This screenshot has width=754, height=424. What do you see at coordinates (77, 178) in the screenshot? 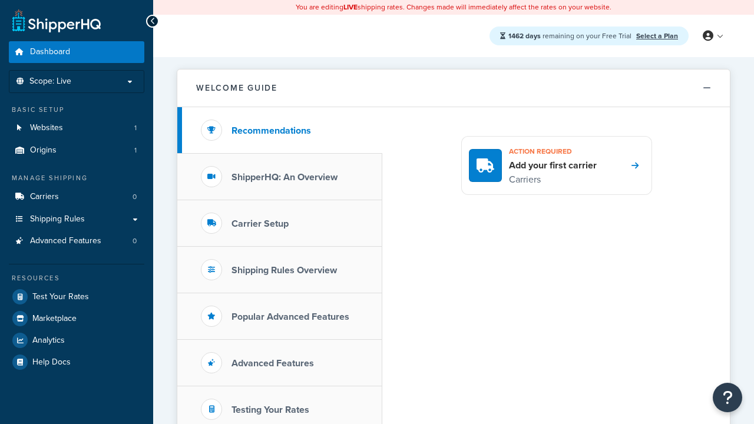
I see `div: Manage Shipping` at bounding box center [77, 178].